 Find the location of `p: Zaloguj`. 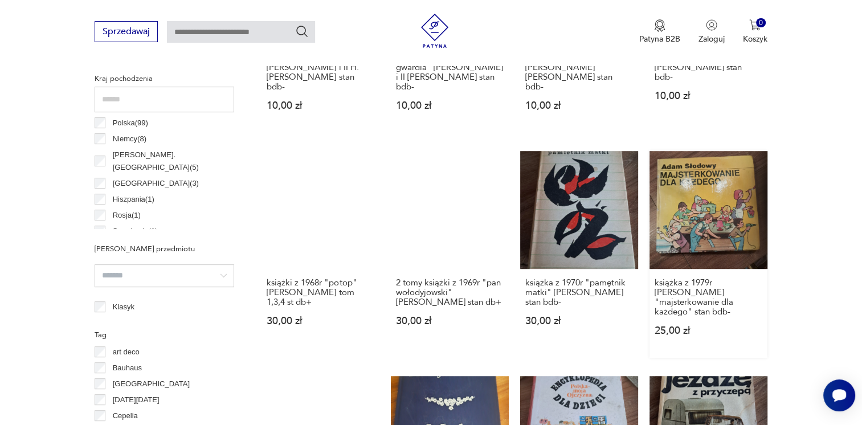

p: Zaloguj is located at coordinates (712, 39).